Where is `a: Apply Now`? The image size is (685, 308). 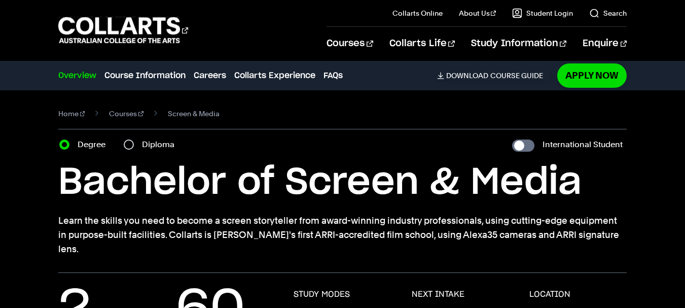
a: Apply Now is located at coordinates (592, 75).